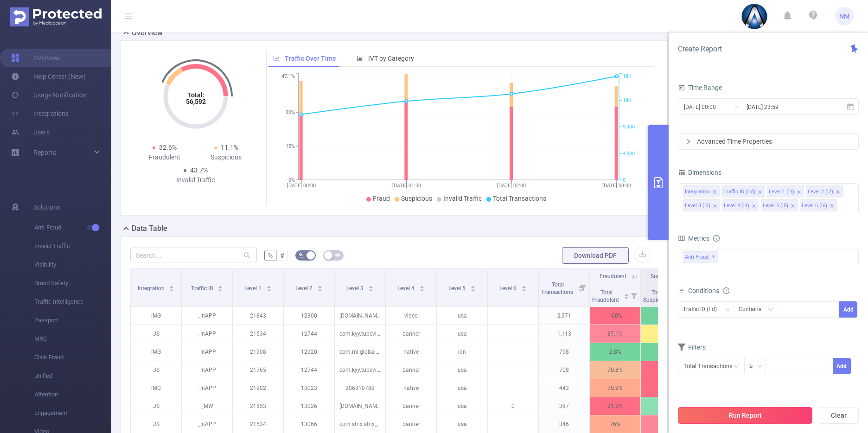  What do you see at coordinates (703, 309) in the screenshot?
I see `div: Traffic ID (tid)` at bounding box center [703, 309].